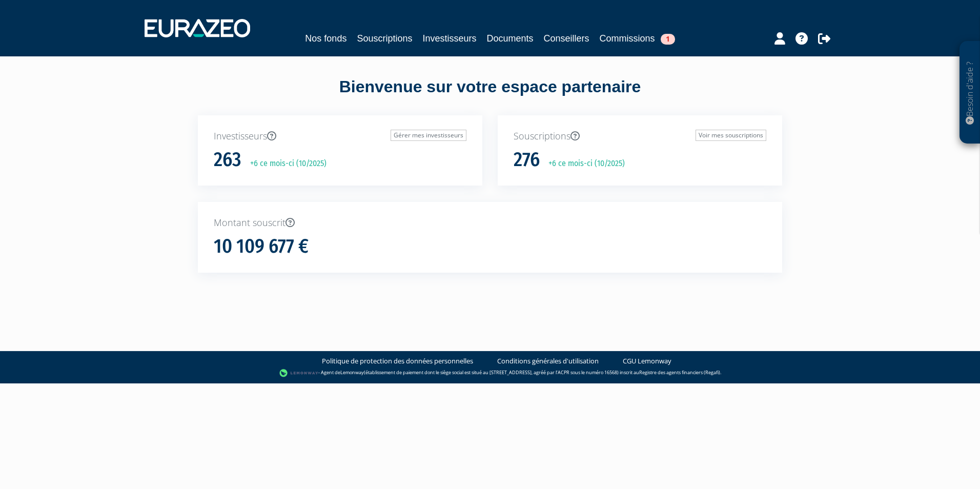 This screenshot has width=980, height=489. What do you see at coordinates (490, 95) in the screenshot?
I see `div: Bienvenue sur votre espace partenaire` at bounding box center [490, 95].